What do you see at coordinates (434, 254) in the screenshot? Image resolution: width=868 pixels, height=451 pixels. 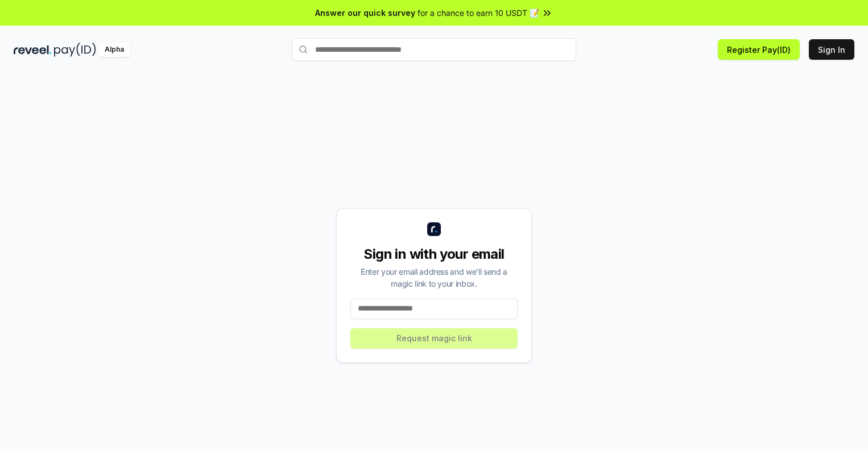 I see `div: Sign in with your email` at bounding box center [434, 254].